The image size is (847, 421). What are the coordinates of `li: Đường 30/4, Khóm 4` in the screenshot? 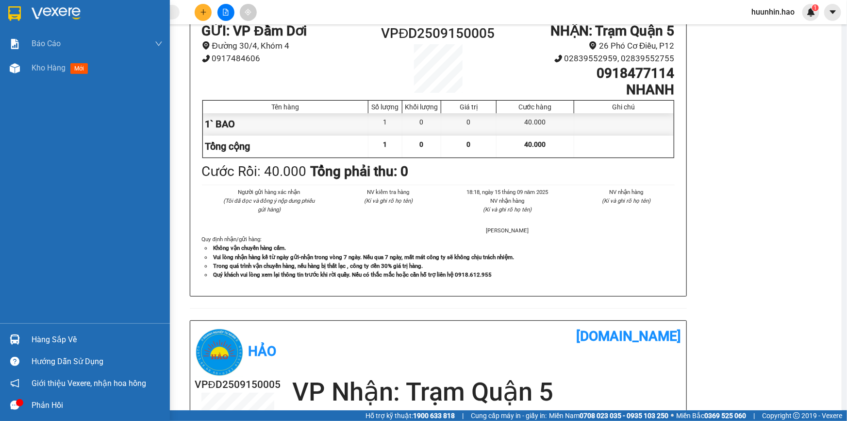 It's located at (290, 46).